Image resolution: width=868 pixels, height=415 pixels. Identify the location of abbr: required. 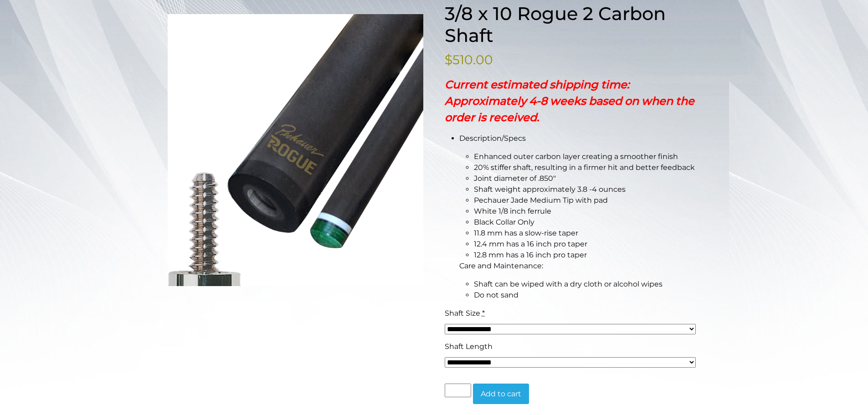
(483, 313).